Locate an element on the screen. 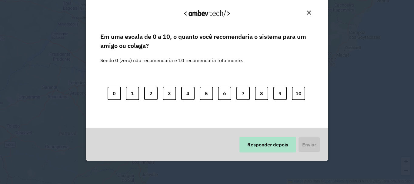 This screenshot has width=414, height=184. button: 7 is located at coordinates (243, 93).